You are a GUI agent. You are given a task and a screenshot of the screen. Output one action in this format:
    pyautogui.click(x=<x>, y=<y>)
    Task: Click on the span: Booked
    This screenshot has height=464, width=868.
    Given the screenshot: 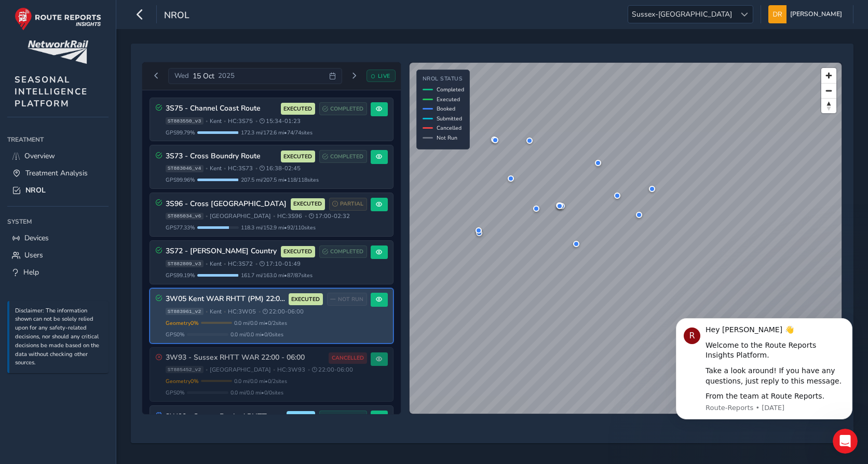 What is the action you would take?
    pyautogui.click(x=446, y=109)
    